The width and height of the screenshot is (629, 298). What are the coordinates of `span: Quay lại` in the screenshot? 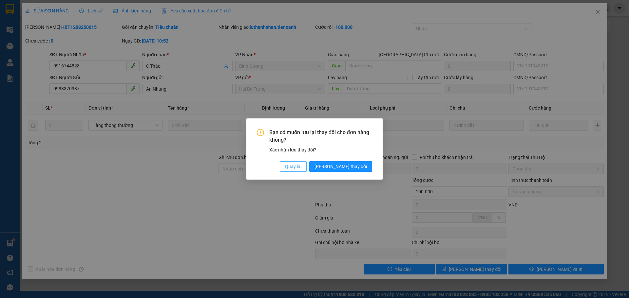 It's located at (293, 167).